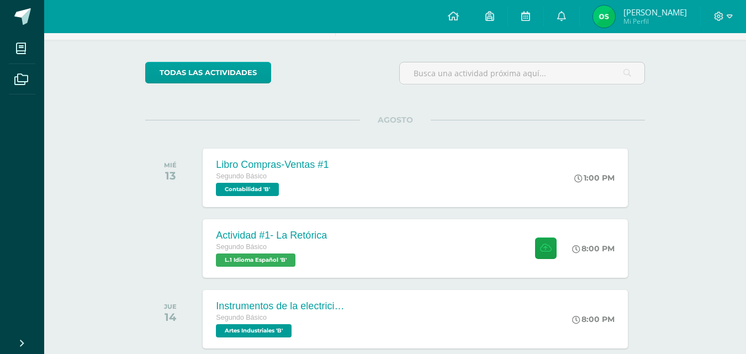  Describe the element at coordinates (170, 165) in the screenshot. I see `div: MIÉ` at that location.